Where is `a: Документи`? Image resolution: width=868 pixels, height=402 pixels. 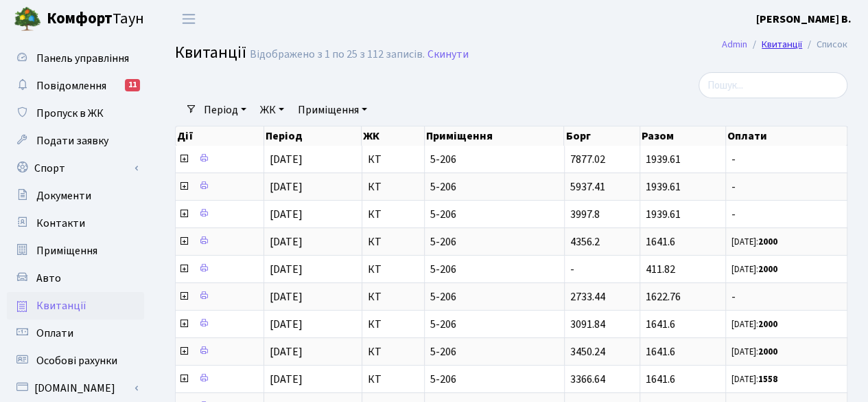 a: Документи is located at coordinates (75, 196).